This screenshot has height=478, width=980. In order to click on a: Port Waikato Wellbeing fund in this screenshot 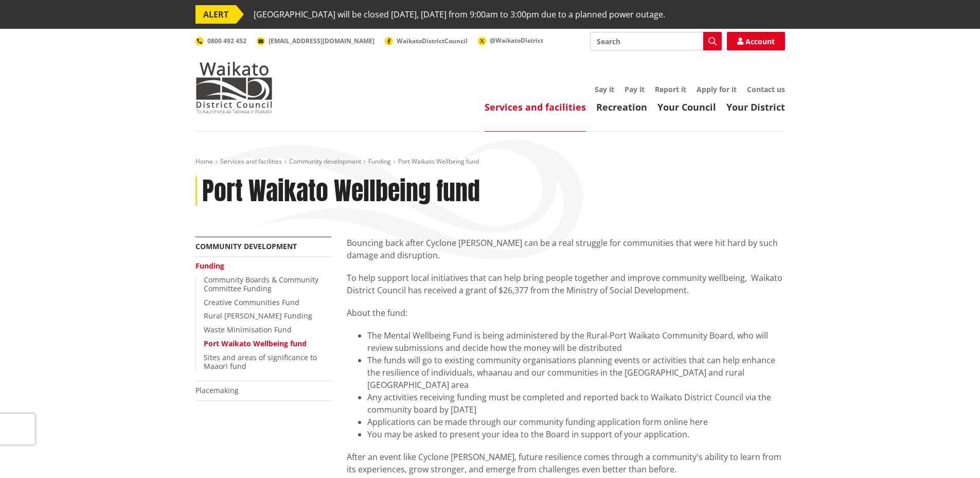, I will do `click(255, 343)`.